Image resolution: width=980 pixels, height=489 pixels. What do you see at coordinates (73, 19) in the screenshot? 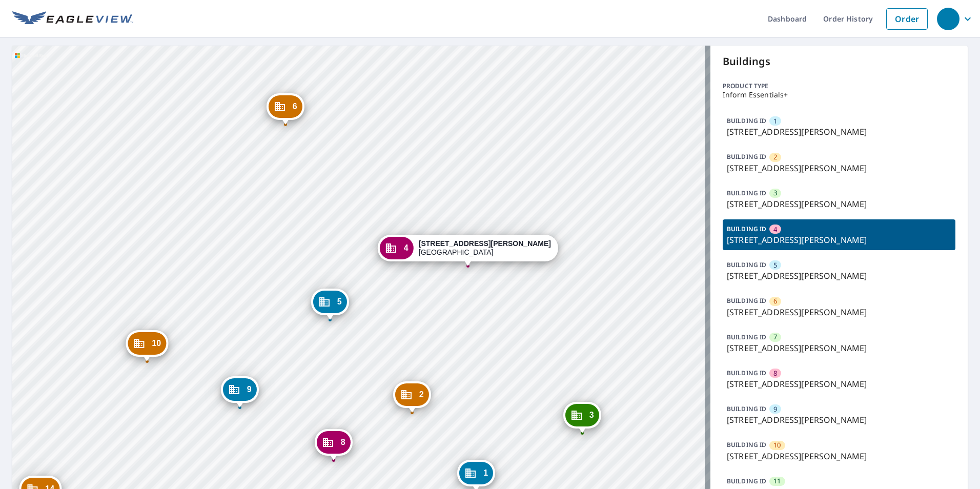
I see `img: EV Logo` at bounding box center [73, 19].